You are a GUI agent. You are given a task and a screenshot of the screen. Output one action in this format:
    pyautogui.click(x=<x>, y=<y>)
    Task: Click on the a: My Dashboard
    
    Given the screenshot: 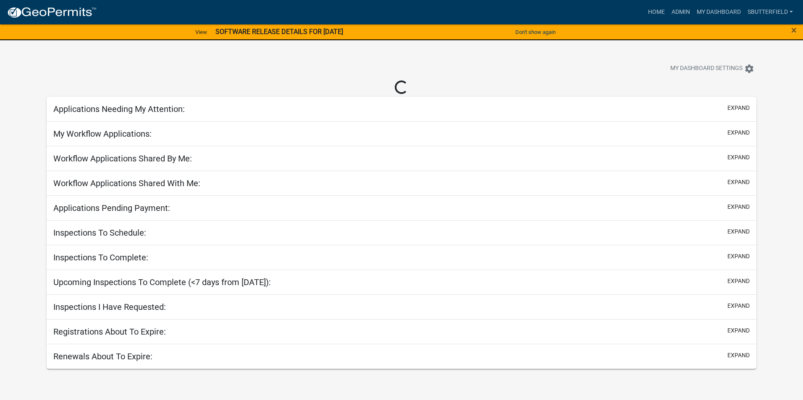 What is the action you would take?
    pyautogui.click(x=718, y=12)
    